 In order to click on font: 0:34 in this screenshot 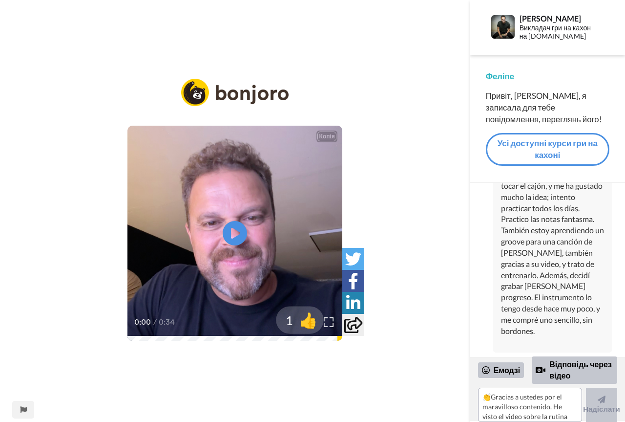, I will do `click(167, 322)`.